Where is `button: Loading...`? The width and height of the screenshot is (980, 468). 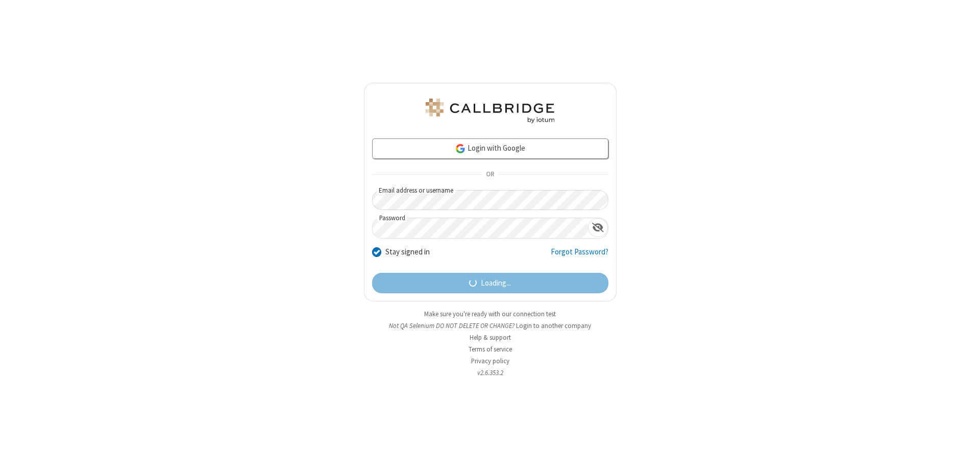
button: Loading... is located at coordinates (490, 283).